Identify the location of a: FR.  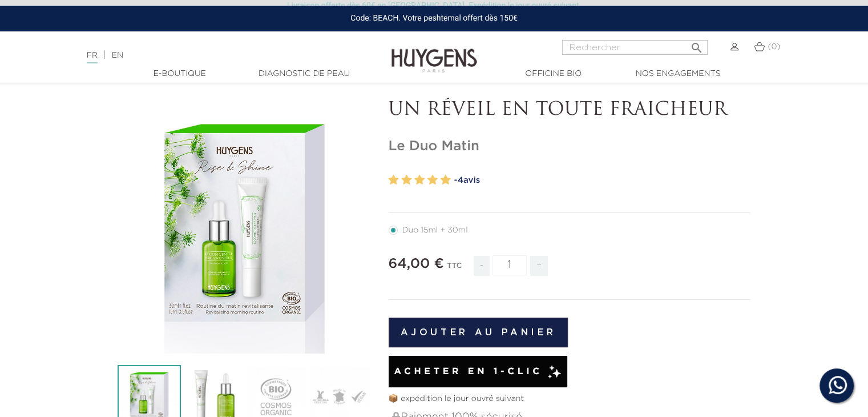
(92, 57).